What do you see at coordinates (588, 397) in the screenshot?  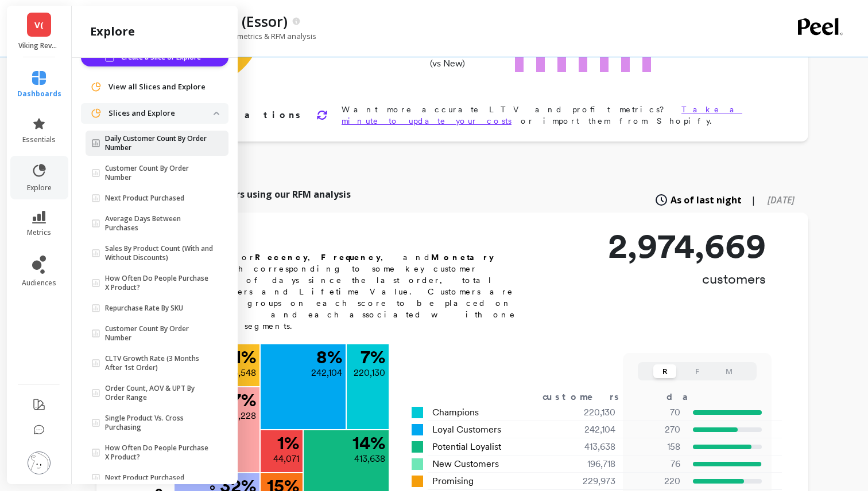 I see `div: customers` at bounding box center [588, 397].